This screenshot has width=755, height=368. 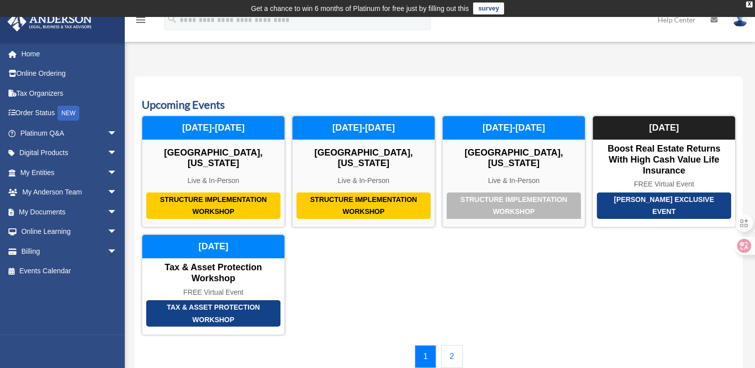 I want to click on i: search, so click(x=172, y=19).